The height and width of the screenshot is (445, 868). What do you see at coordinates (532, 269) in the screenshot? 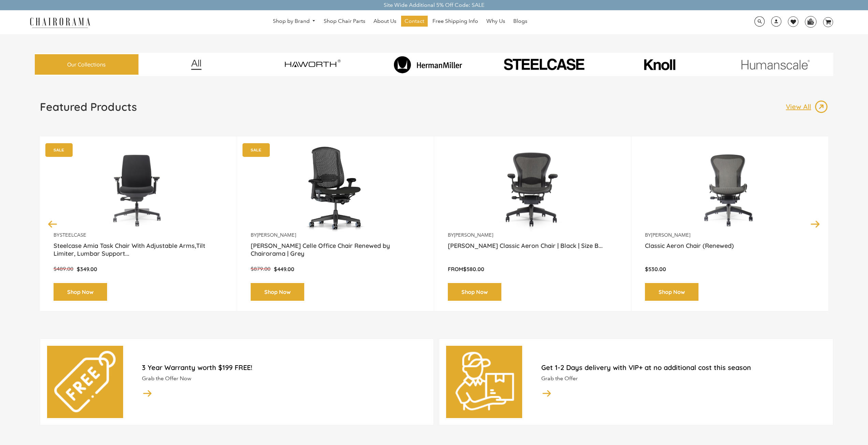
I see `p: From` at bounding box center [532, 269].